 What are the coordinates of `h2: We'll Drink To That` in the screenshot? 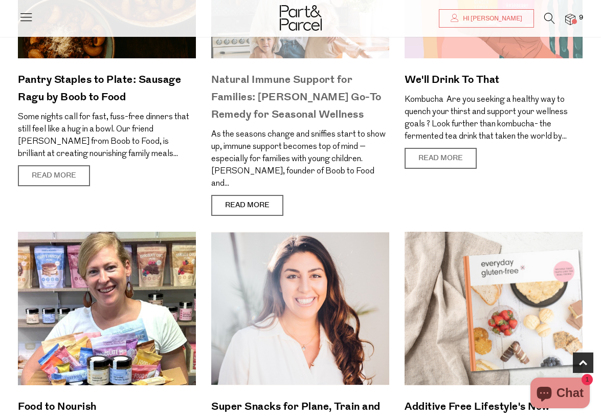 It's located at (493, 80).